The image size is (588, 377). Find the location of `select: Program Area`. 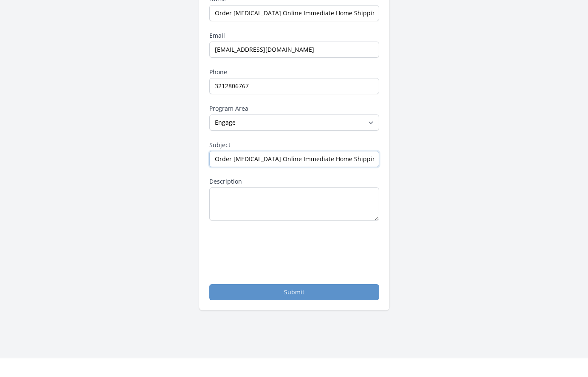

select: Program Area is located at coordinates (294, 123).